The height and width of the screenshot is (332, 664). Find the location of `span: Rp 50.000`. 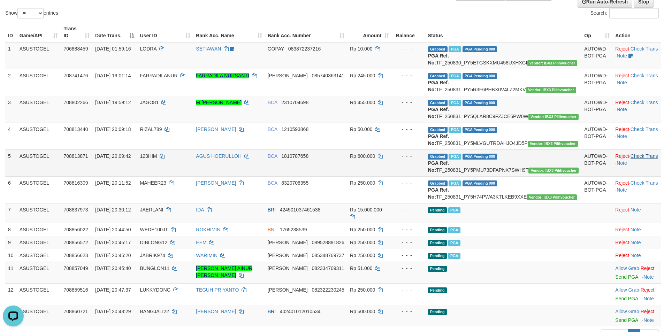

span: Rp 50.000 is located at coordinates (361, 129).